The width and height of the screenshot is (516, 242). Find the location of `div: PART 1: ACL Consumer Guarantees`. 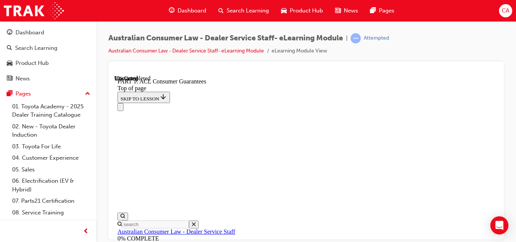

div: PART 1: ACL Consumer Guarantees is located at coordinates (191, 6).